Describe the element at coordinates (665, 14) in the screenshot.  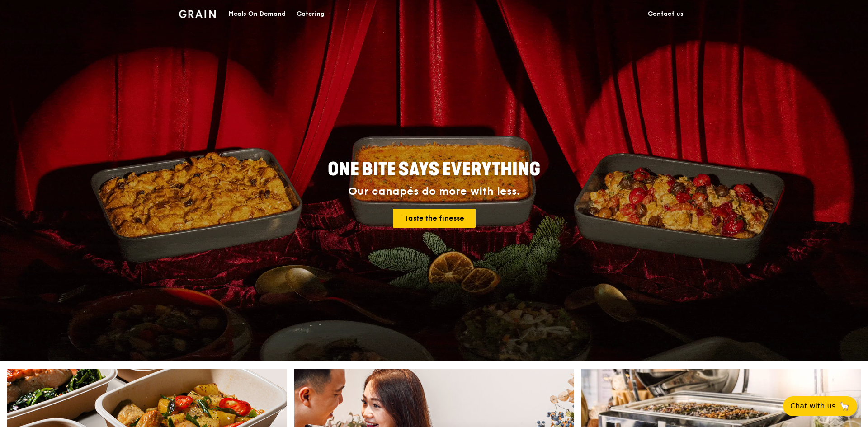
I see `a: Contact us` at that location.